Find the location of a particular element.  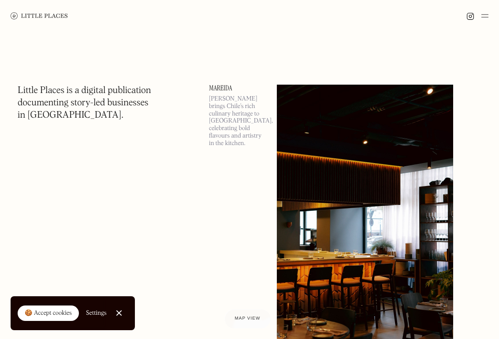

a: Mareida is located at coordinates (238, 88).